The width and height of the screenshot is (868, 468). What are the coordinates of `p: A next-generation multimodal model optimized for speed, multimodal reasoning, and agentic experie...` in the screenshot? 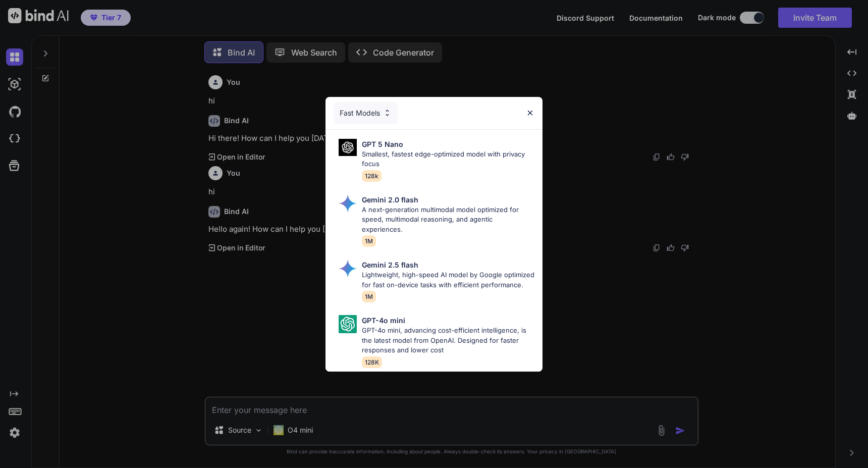 It's located at (448, 220).